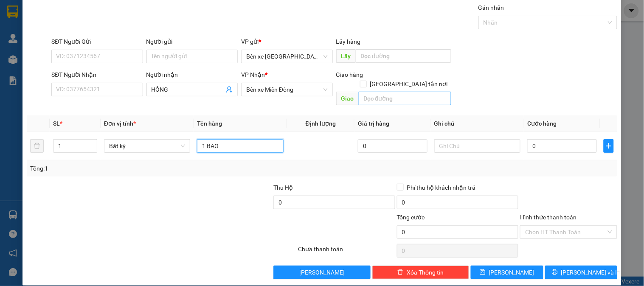 The image size is (644, 286). What do you see at coordinates (349, 42) in the screenshot?
I see `span: Lấy hàng` at bounding box center [349, 42].